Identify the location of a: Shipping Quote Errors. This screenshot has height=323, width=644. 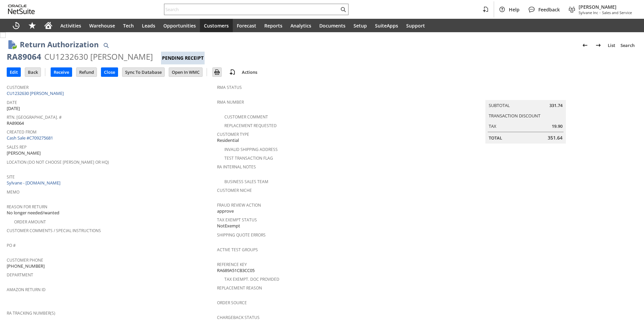
(241, 235).